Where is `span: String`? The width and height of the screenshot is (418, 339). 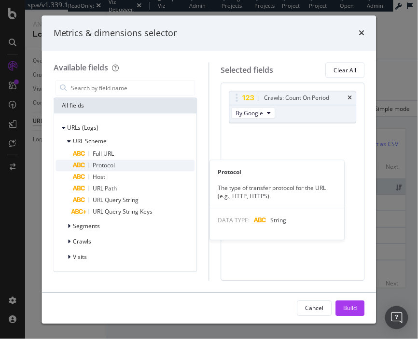
span: String is located at coordinates (278, 220).